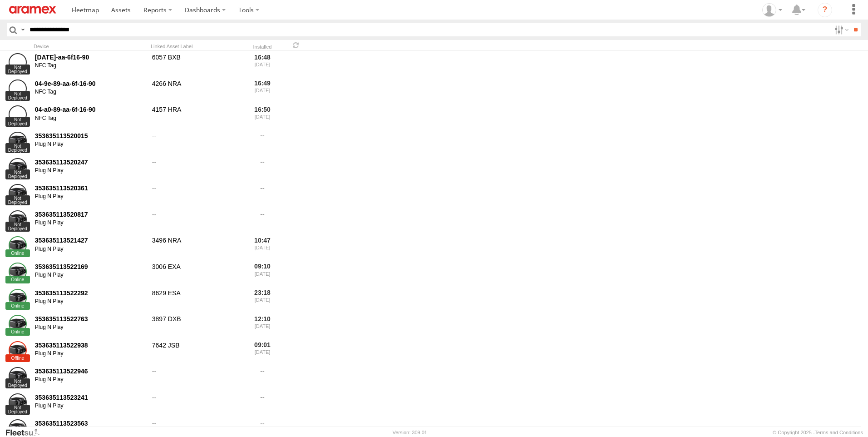  I want to click on div: © Copyright 2025 -, so click(818, 432).